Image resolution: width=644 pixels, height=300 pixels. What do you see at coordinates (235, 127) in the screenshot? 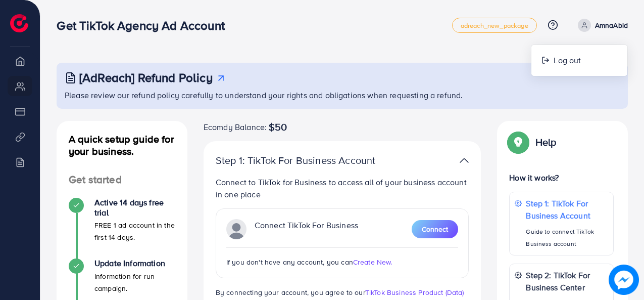
I see `span: Ecomdy Balance:` at bounding box center [235, 127].